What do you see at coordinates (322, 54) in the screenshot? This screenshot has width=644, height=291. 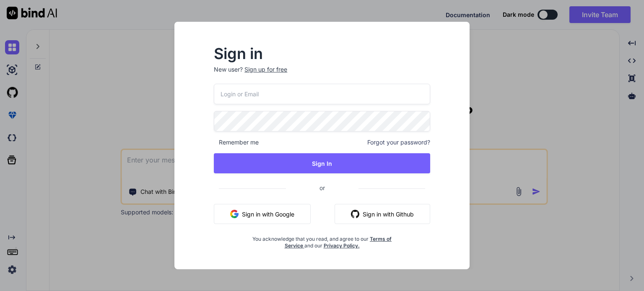 I see `h2: Sign in` at bounding box center [322, 54].